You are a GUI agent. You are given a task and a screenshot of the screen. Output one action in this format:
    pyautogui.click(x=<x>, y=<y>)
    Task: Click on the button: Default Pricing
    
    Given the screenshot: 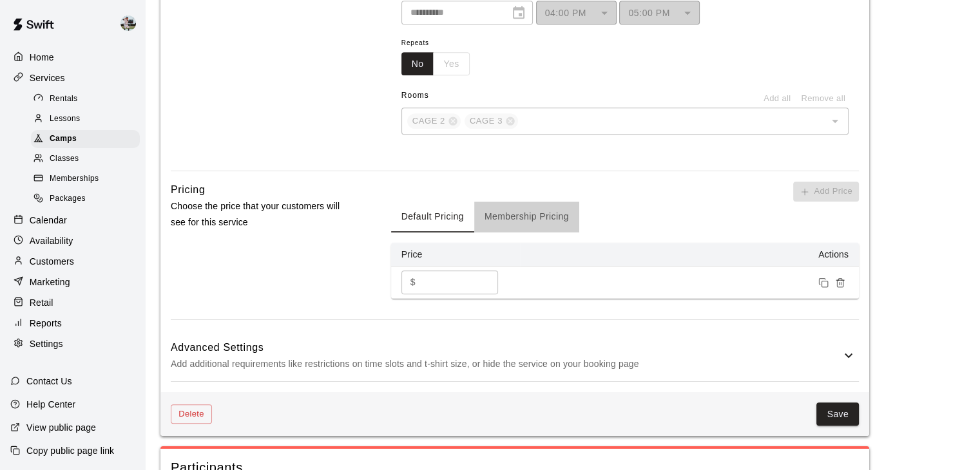 What is the action you would take?
    pyautogui.click(x=432, y=217)
    